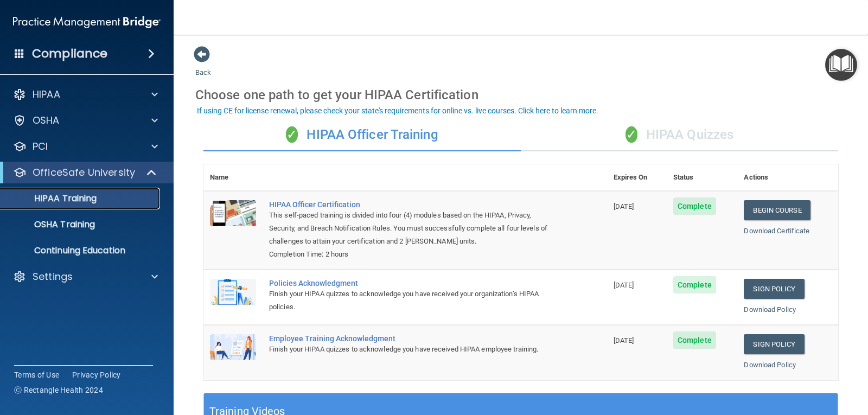  What do you see at coordinates (52, 276) in the screenshot?
I see `p: Settings` at bounding box center [52, 276].